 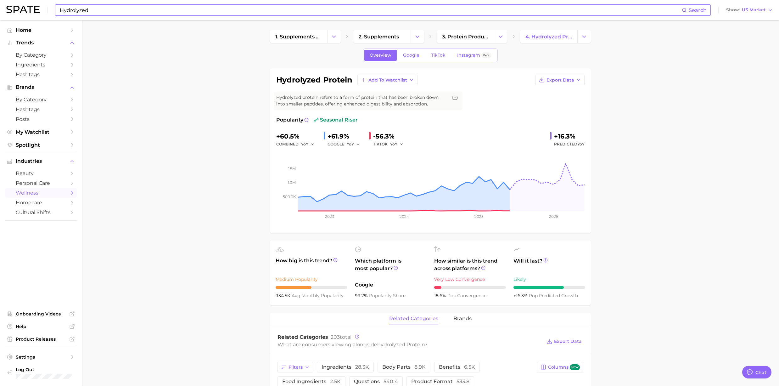 What do you see at coordinates (345, 367) in the screenshot?
I see `span: ingredients` at bounding box center [345, 367].